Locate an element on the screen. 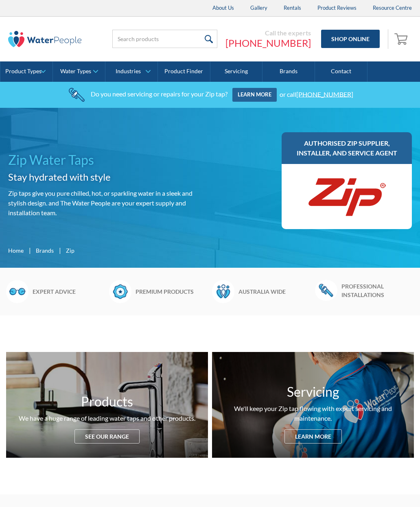 This screenshot has width=420, height=507. img: Wrench is located at coordinates (326, 290).